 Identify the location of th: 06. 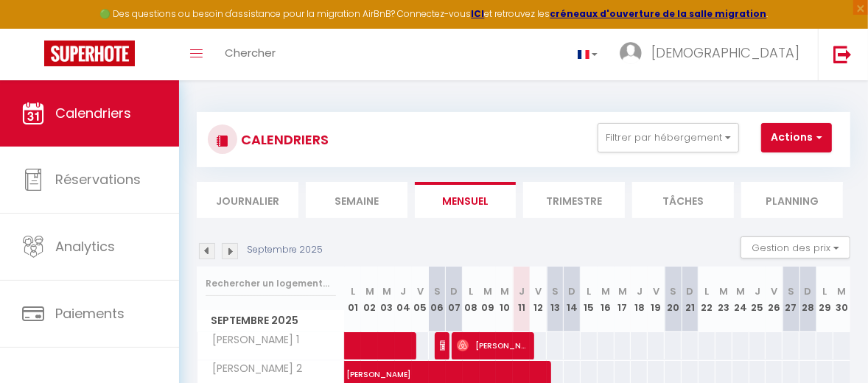
(437, 299).